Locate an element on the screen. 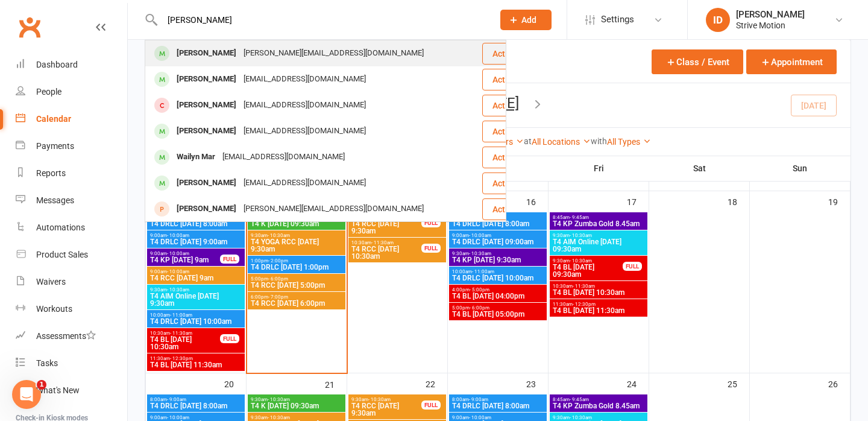  div: Assessments is located at coordinates (66, 336).